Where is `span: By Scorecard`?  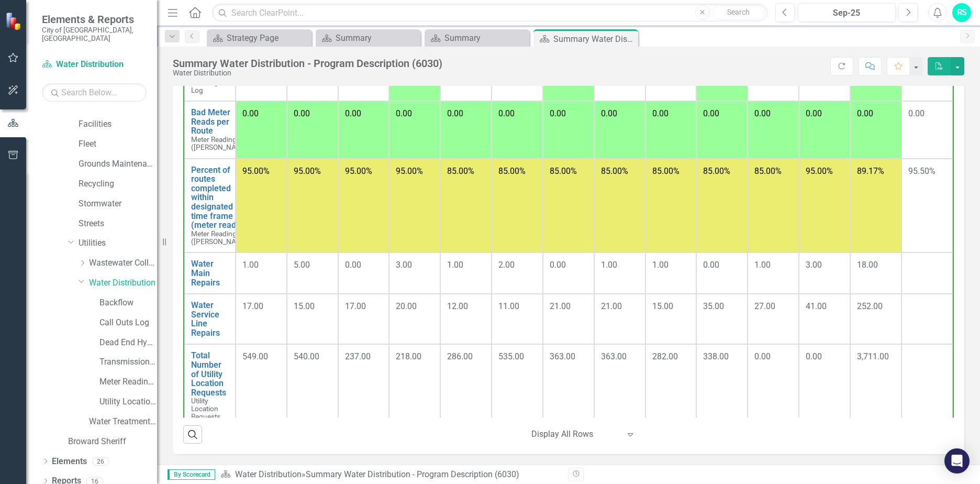
span: By Scorecard is located at coordinates (191, 475).